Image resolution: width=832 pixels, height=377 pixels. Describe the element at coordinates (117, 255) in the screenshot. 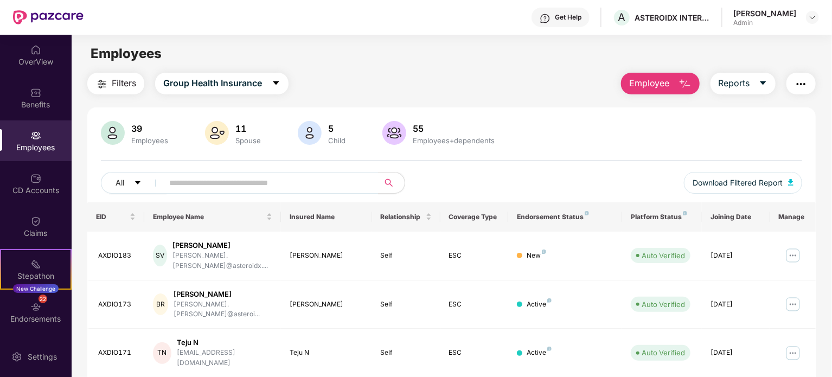

I see `div: AXDIO183` at that location.